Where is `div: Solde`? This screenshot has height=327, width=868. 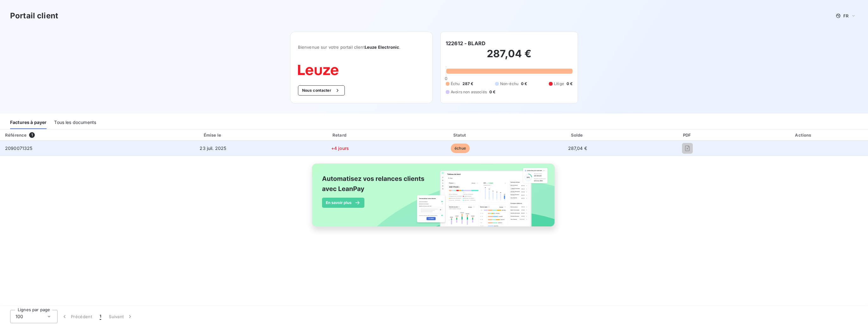 div: Solde is located at coordinates (578, 135).